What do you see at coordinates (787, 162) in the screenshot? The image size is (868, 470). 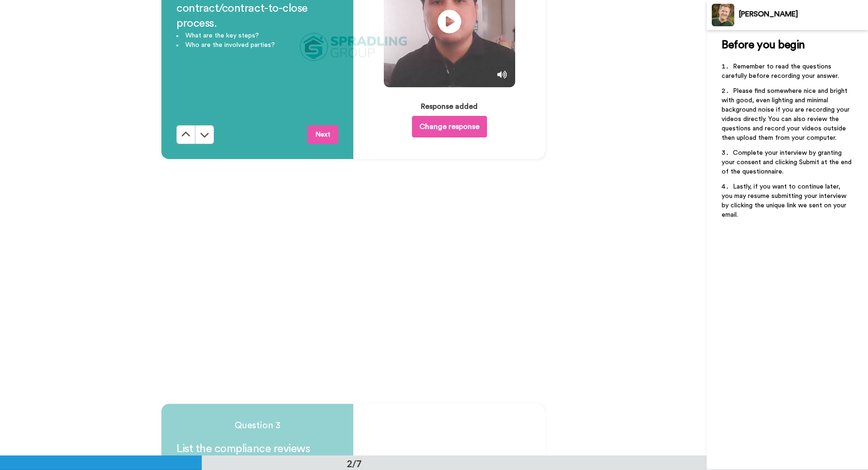 I see `span: Complete your interview by granting your consent and clicking Submit at the end of the questionna...` at bounding box center [787, 162].